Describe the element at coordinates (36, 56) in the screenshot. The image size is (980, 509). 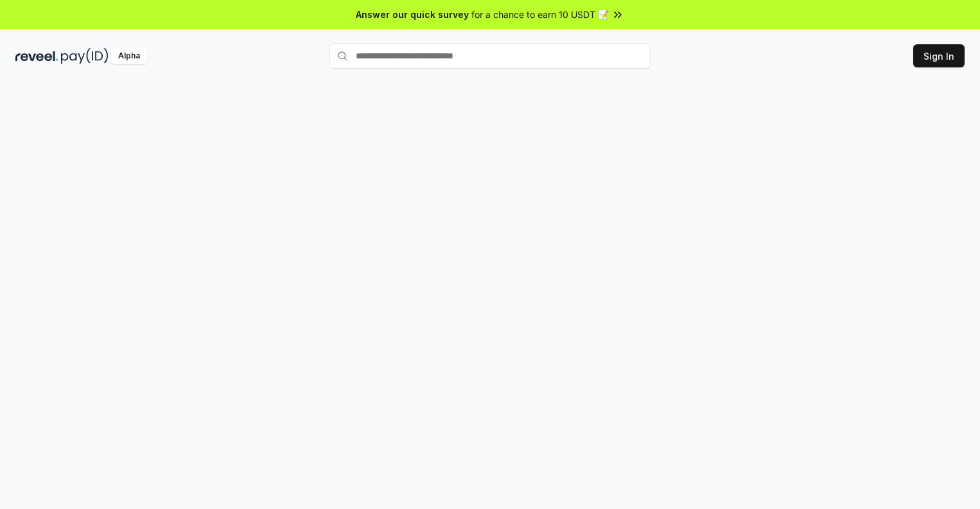
I see `img: reveel_dark` at that location.